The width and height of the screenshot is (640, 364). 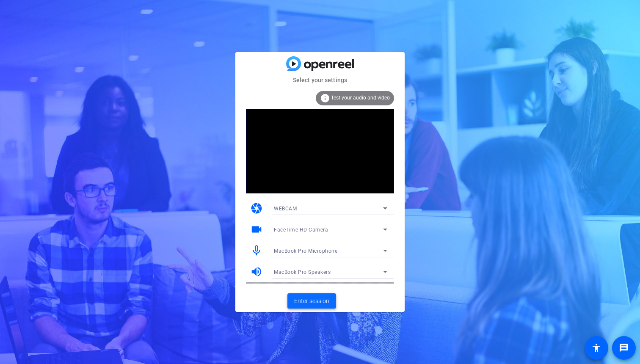 What do you see at coordinates (302, 272) in the screenshot?
I see `span: MacBook Pro Speakers` at bounding box center [302, 272].